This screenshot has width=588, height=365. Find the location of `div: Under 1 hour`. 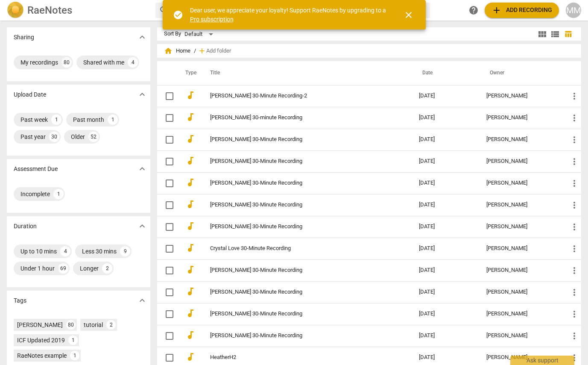

div: Under 1 hour is located at coordinates (38, 268).